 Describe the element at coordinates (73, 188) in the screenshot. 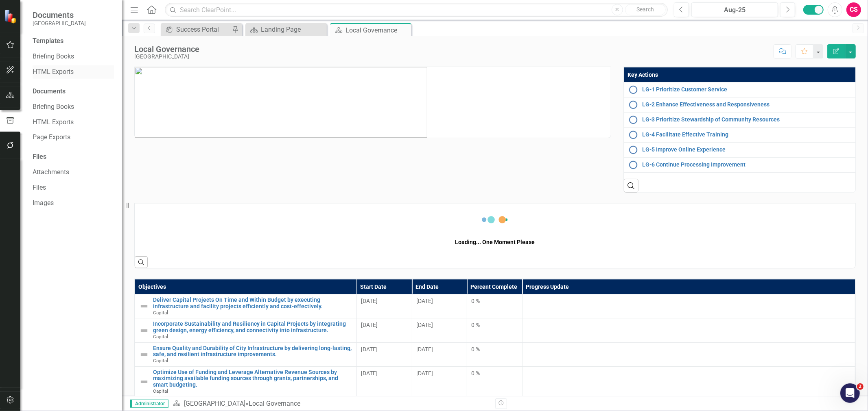

I see `a: Files` at that location.